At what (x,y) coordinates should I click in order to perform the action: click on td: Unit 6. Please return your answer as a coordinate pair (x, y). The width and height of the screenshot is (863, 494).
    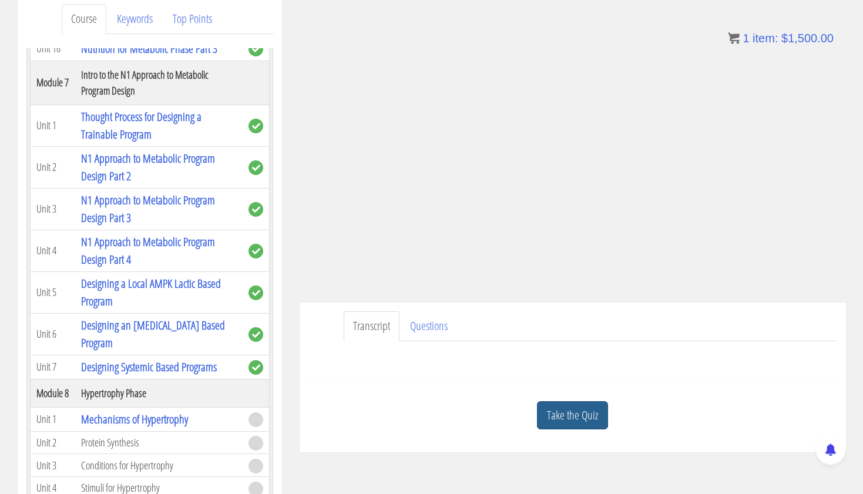
    Looking at the image, I should click on (52, 334).